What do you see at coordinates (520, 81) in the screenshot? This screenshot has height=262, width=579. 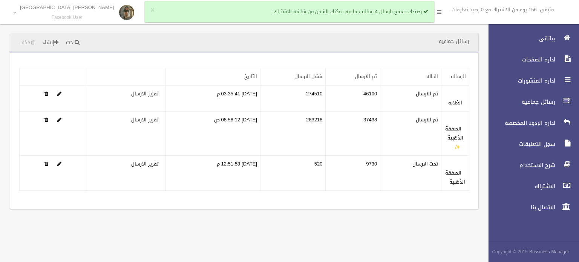 I see `span: اداره المنشورات` at bounding box center [520, 81].